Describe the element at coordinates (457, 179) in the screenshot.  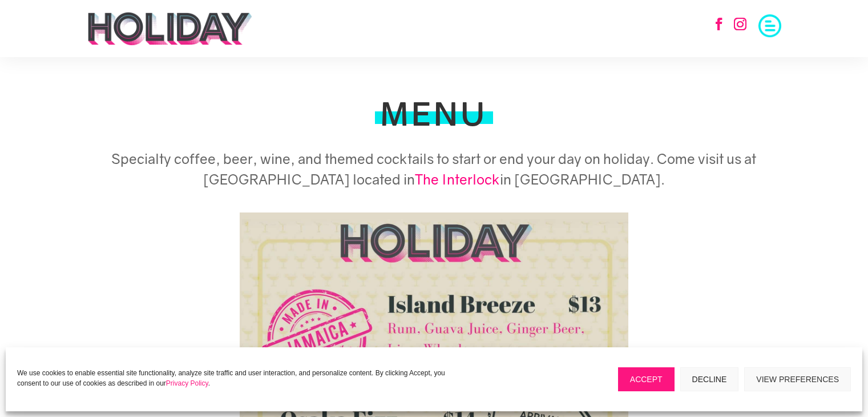
I see `a: The Interlock` at that location.